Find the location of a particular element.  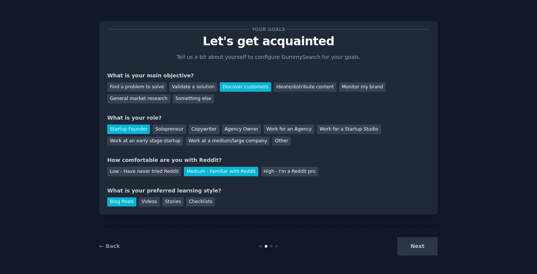

div: General market research is located at coordinates (139, 99).